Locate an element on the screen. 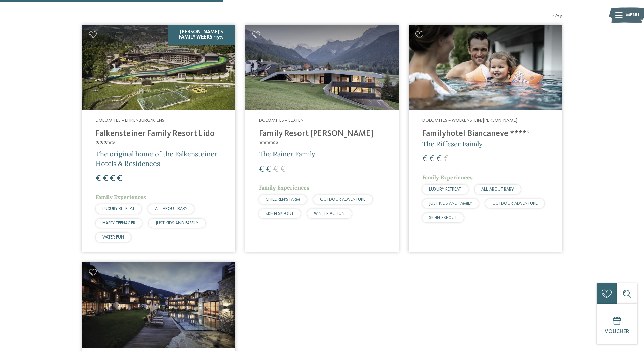 Image resolution: width=644 pixels, height=351 pixels. span: The Riffeser Faimly is located at coordinates (453, 144).